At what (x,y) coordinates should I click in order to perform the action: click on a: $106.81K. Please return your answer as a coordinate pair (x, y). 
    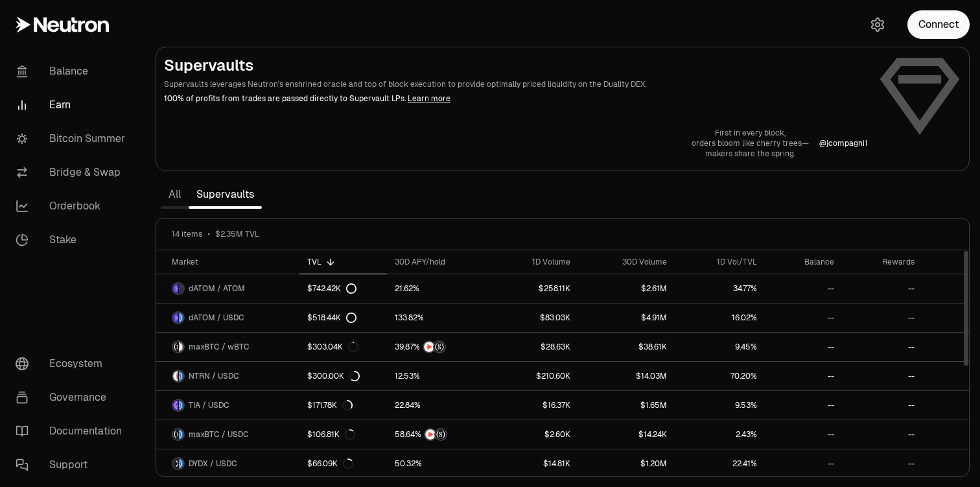
    Looking at the image, I should click on (343, 434).